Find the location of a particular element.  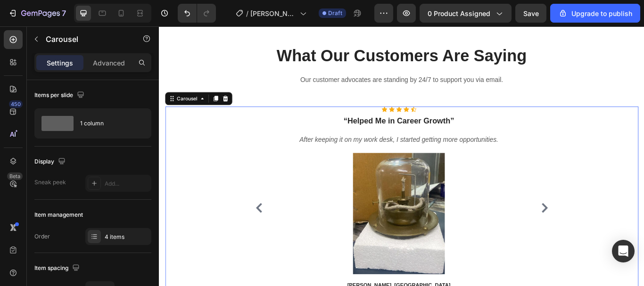

p: Carousel is located at coordinates (86, 39).